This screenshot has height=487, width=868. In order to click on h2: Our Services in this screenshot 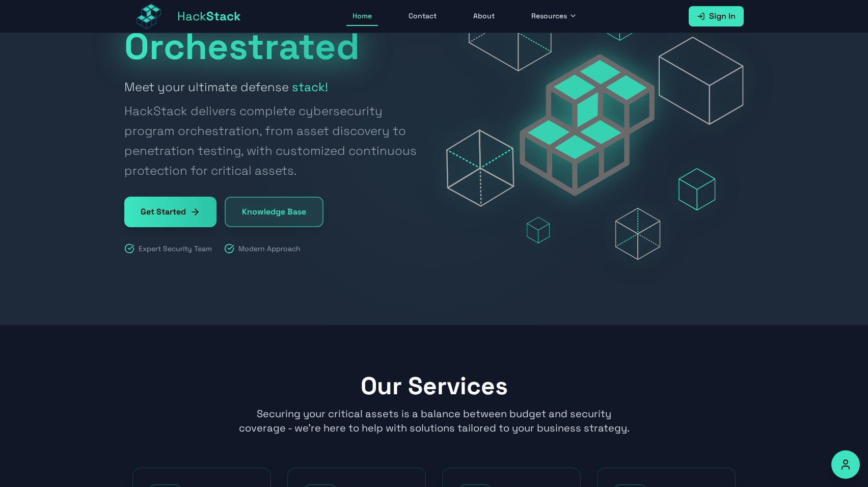, I will do `click(434, 386)`.